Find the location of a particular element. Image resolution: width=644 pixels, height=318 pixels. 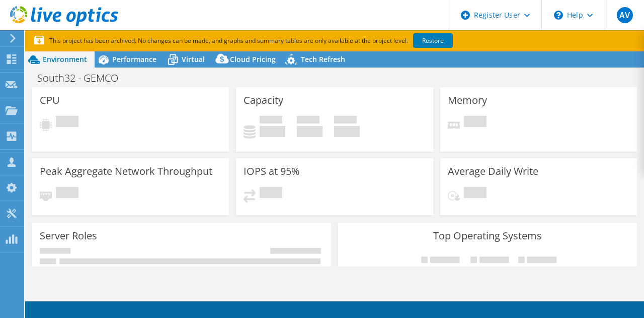

h3: Memory is located at coordinates (468, 100).